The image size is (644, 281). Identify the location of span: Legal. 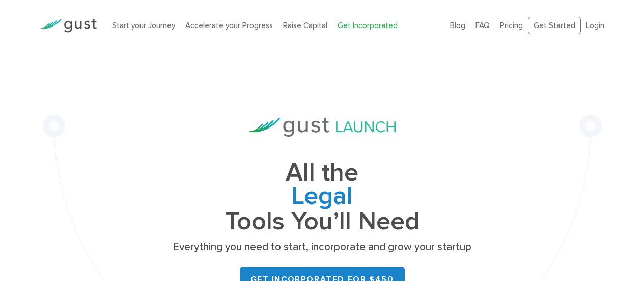
(323, 198).